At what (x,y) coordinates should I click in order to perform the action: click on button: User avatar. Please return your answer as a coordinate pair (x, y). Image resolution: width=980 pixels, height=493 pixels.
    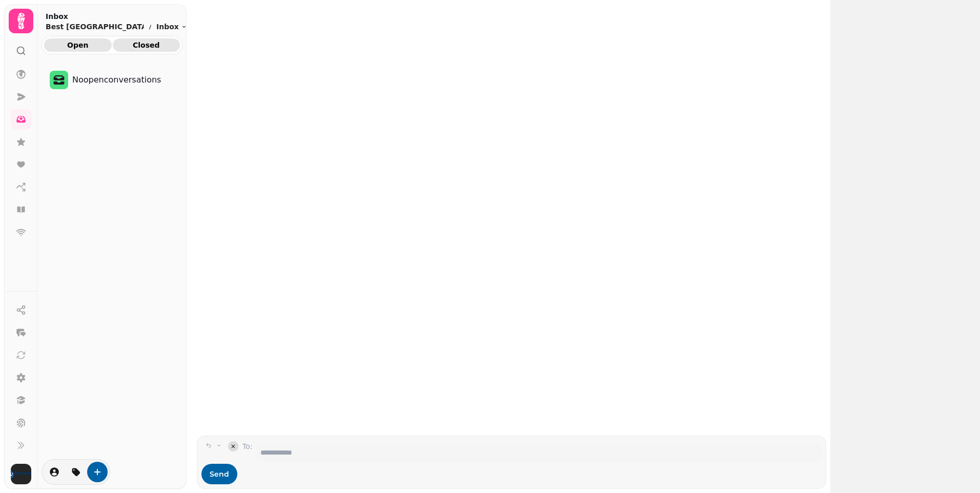
    Looking at the image, I should click on (21, 474).